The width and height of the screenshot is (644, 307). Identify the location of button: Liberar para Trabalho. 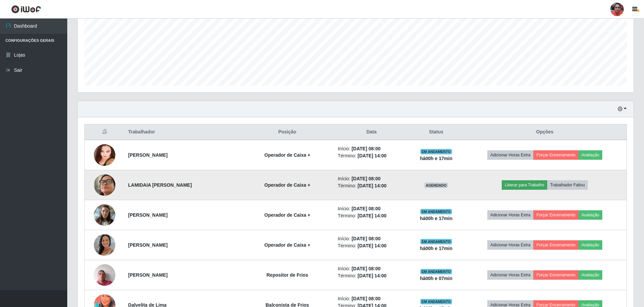
(524, 184).